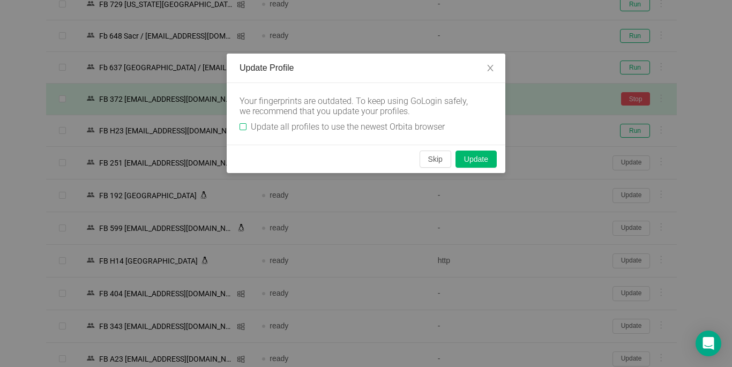 Image resolution: width=732 pixels, height=367 pixels. Describe the element at coordinates (708, 343) in the screenshot. I see `div: Open Intercom Messenger` at that location.